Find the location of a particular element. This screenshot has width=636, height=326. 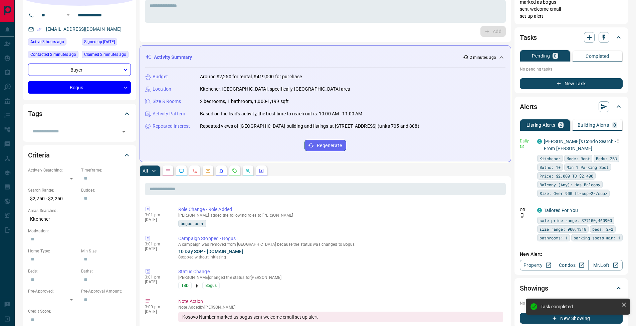

p: New Alert: is located at coordinates (572, 254).